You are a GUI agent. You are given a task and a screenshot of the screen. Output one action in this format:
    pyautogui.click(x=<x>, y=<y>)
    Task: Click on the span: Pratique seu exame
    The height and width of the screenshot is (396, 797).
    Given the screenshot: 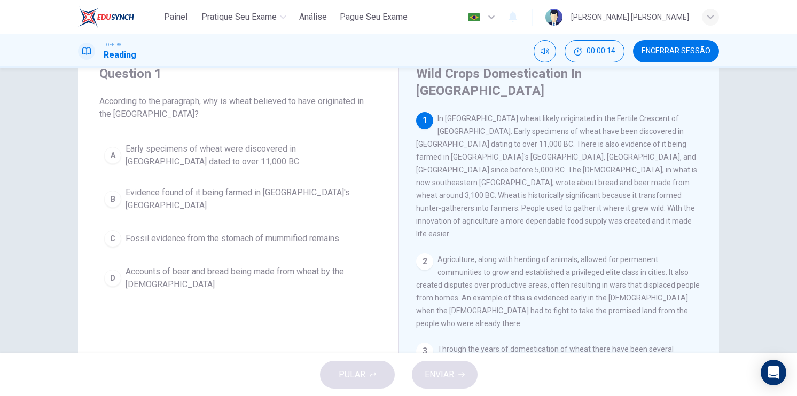 What is the action you would take?
    pyautogui.click(x=239, y=17)
    